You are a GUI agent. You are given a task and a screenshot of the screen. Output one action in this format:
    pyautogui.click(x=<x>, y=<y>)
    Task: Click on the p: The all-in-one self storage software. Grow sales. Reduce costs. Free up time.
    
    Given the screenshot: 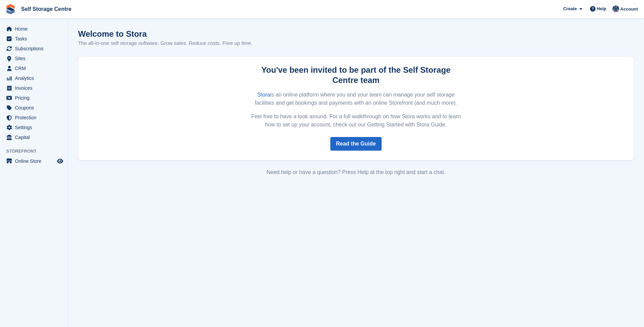 What is the action you would take?
    pyautogui.click(x=165, y=43)
    